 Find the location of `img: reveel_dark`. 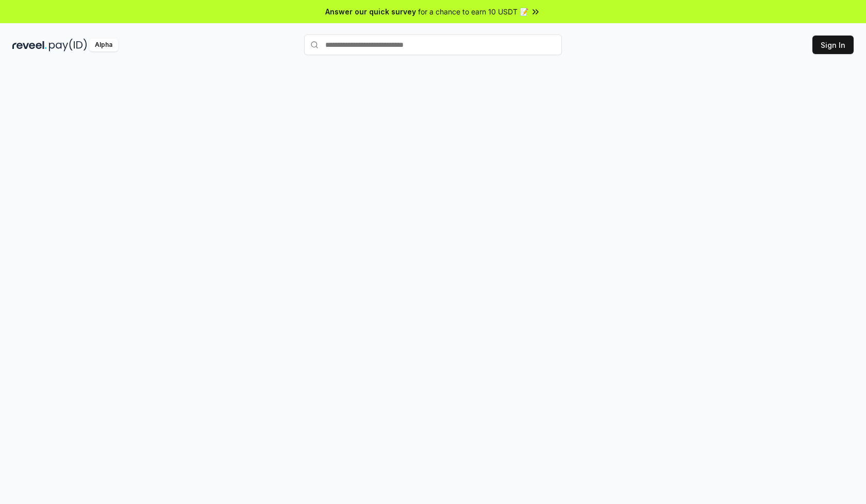

img: reveel_dark is located at coordinates (29, 45).